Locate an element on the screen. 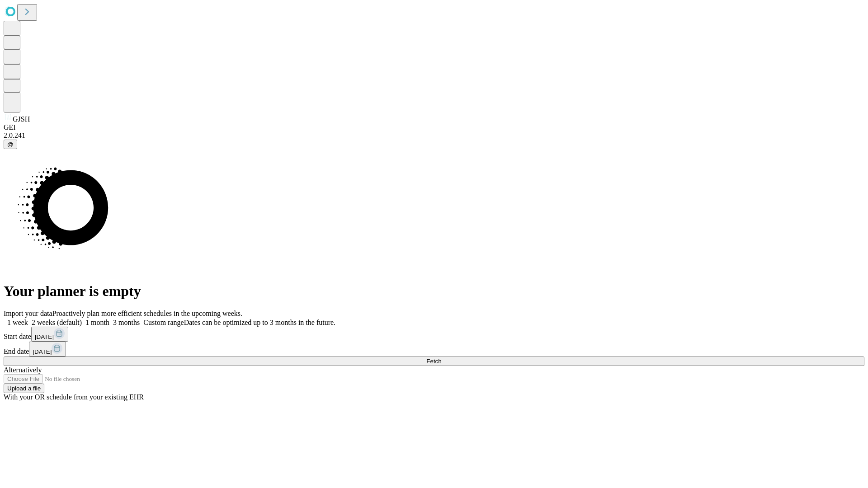 This screenshot has height=488, width=868. div: End date is located at coordinates (434, 348).